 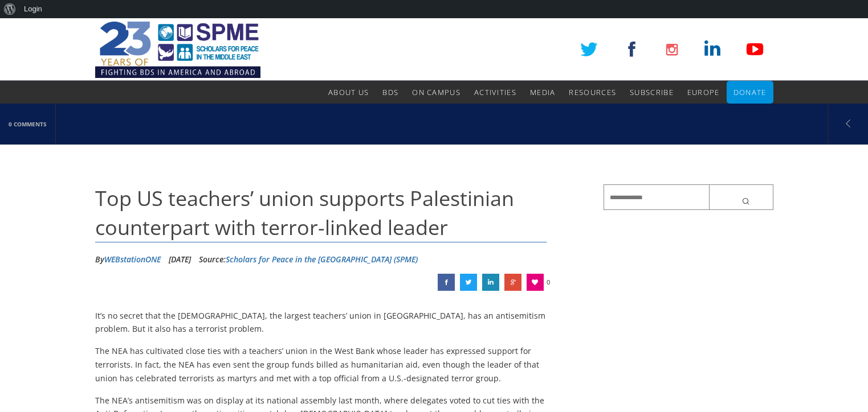 I want to click on a: Europe, so click(x=703, y=92).